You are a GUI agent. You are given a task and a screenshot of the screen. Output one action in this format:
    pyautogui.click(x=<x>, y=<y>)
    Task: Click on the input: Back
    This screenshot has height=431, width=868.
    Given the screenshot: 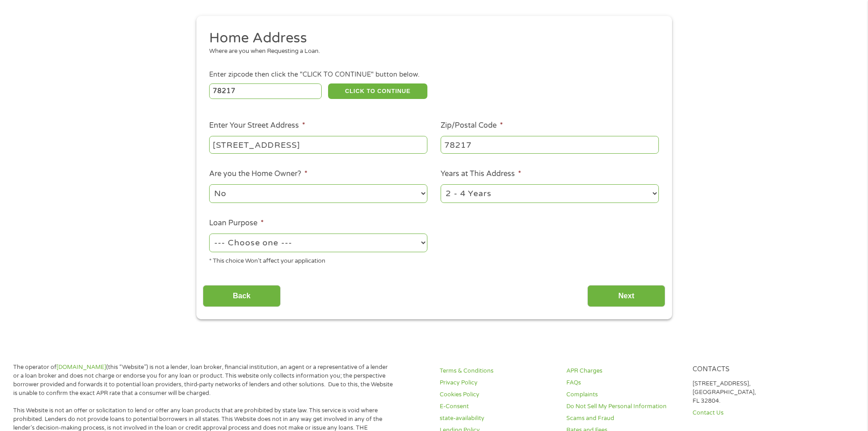 What is the action you would take?
    pyautogui.click(x=242, y=296)
    